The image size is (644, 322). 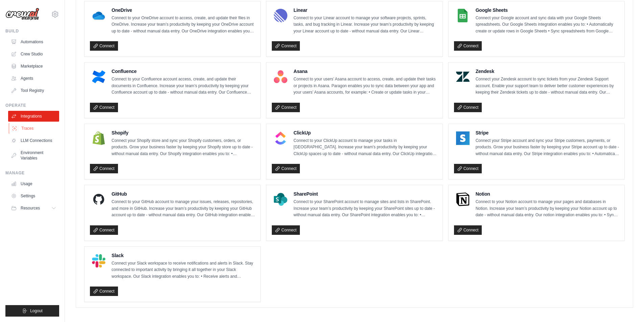 What do you see at coordinates (183, 25) in the screenshot?
I see `p: Connect to your OneDrive account to access, create, and update their files in OneDrive. Increase ...` at bounding box center [183, 25].